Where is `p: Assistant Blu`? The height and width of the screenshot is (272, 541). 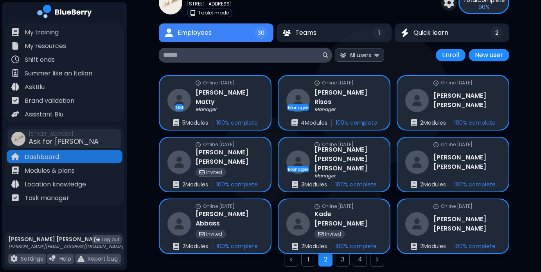
p: Assistant Blu is located at coordinates (44, 115).